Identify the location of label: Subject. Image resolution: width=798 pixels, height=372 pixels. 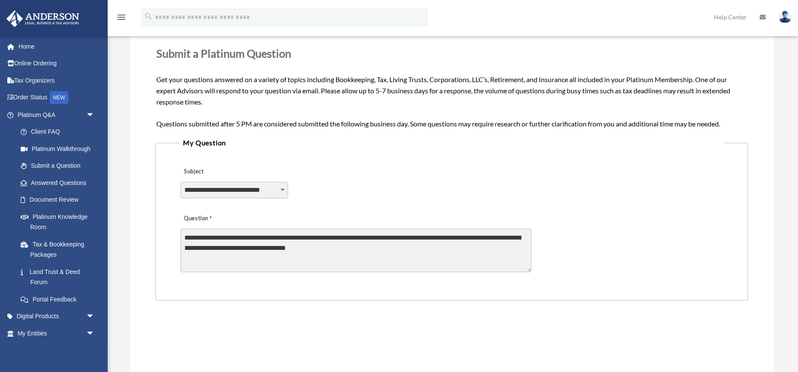
(221, 172).